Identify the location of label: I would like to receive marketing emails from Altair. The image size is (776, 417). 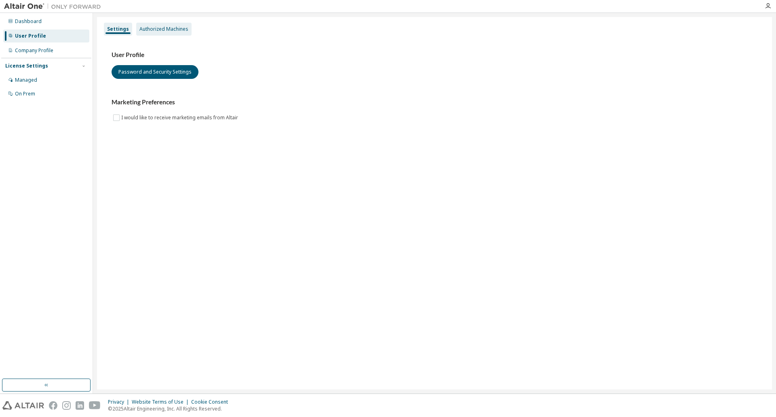
(180, 118).